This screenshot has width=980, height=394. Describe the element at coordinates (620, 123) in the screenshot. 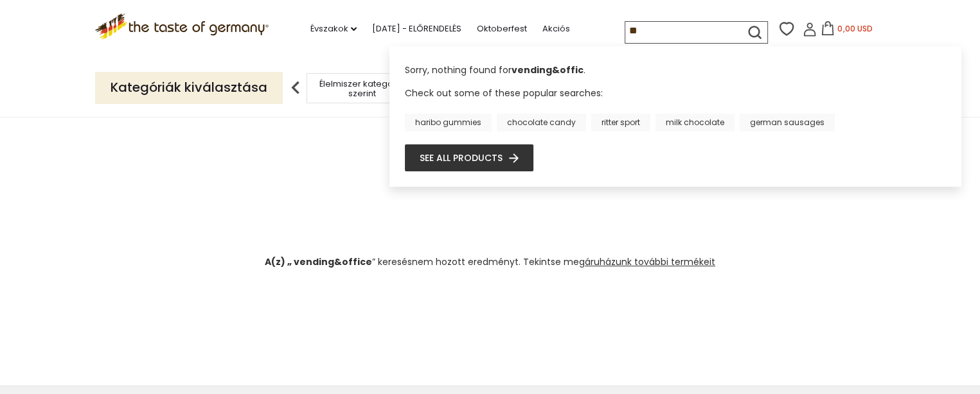

I see `a: ritter sport` at that location.